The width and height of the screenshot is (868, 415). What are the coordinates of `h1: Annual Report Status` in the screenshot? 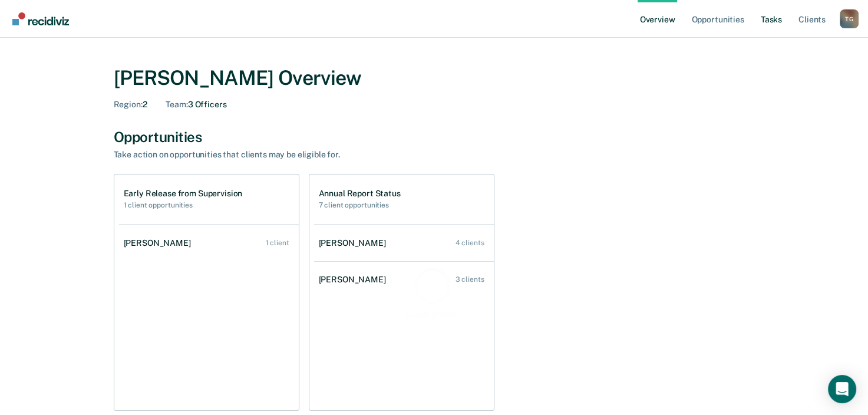 It's located at (359, 193).